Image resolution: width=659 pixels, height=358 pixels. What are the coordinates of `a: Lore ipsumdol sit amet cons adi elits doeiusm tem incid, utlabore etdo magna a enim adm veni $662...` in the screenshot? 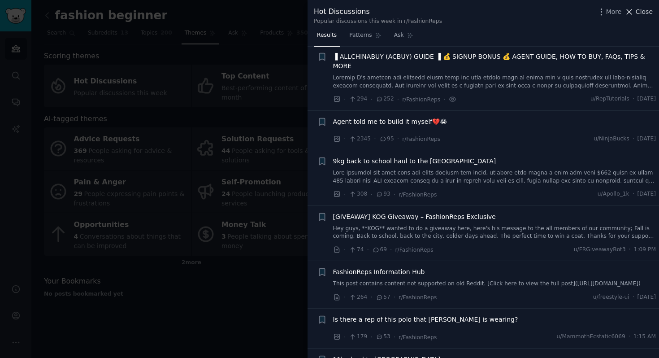 It's located at (494, 177).